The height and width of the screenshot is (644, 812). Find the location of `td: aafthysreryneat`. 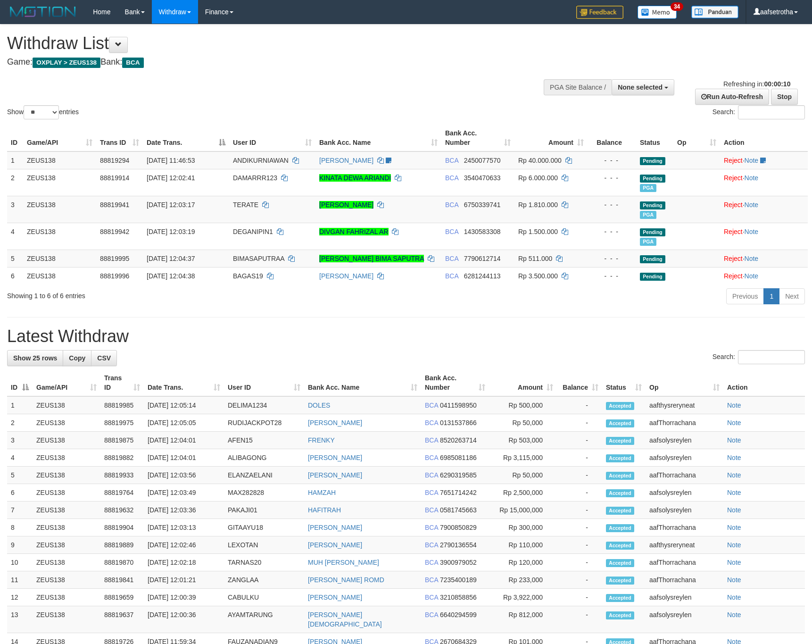

td: aafthysreryneat is located at coordinates (685, 406).